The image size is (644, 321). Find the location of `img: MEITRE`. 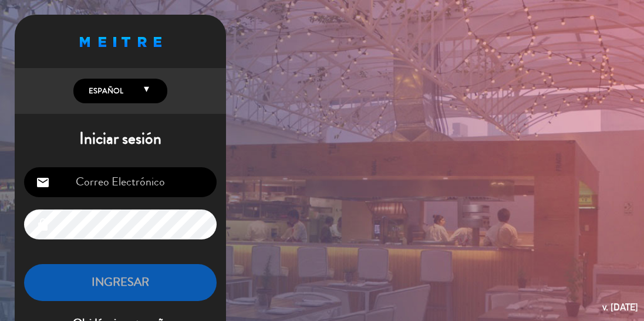

img: MEITRE is located at coordinates (120, 42).